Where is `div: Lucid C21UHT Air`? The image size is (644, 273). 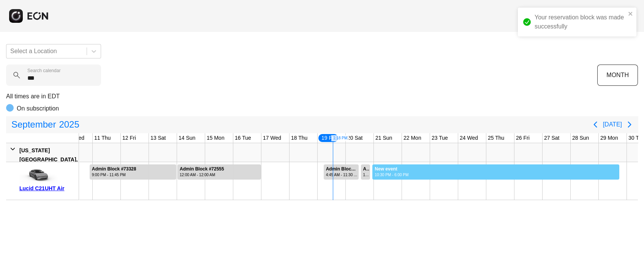
div: Lucid C21UHT Air is located at coordinates (48, 188).